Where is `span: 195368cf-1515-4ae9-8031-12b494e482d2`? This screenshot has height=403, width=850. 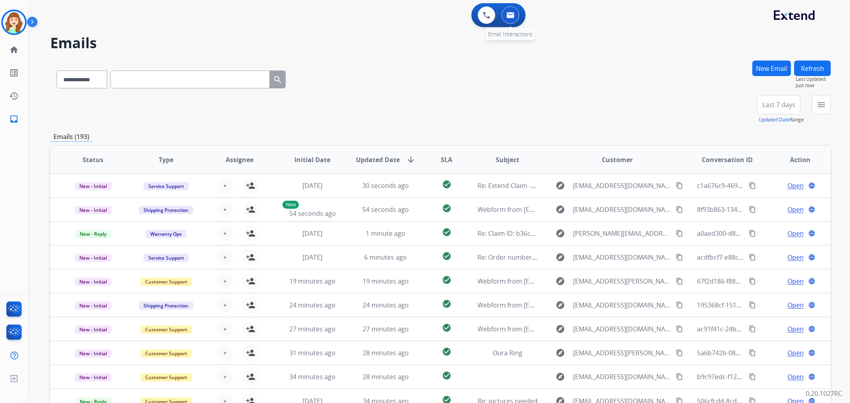 span: 195368cf-1515-4ae9-8031-12b494e482d2 is located at coordinates (758, 305).